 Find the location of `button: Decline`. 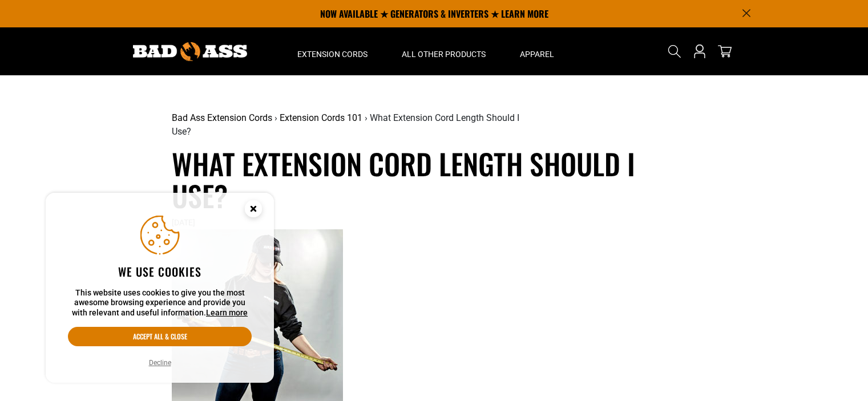

button: Decline is located at coordinates (159, 362).